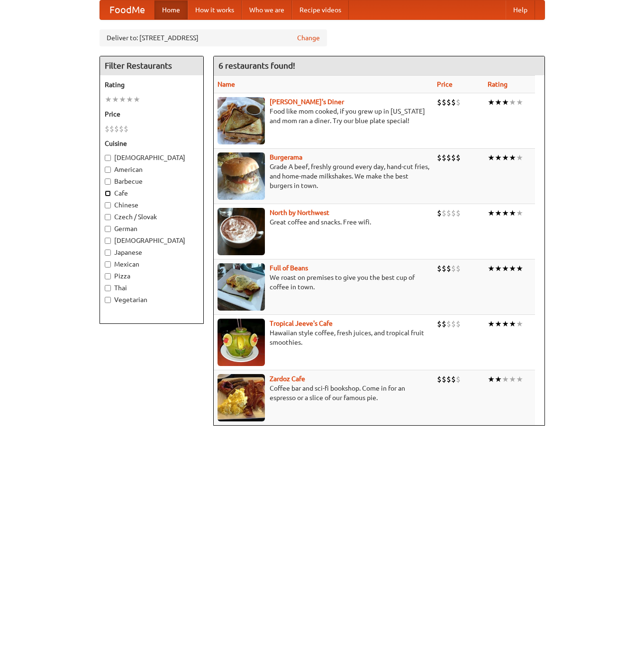  I want to click on input: Japanese, so click(108, 252).